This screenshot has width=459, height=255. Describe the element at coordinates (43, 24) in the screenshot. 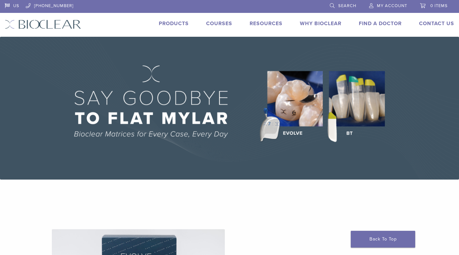

I see `img: Bioclear` at that location.